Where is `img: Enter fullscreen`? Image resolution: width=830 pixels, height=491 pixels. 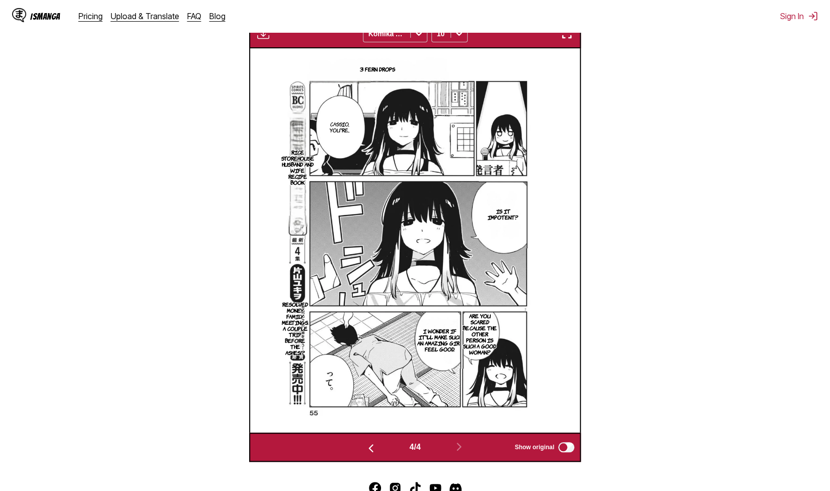 img: Enter fullscreen is located at coordinates (567, 34).